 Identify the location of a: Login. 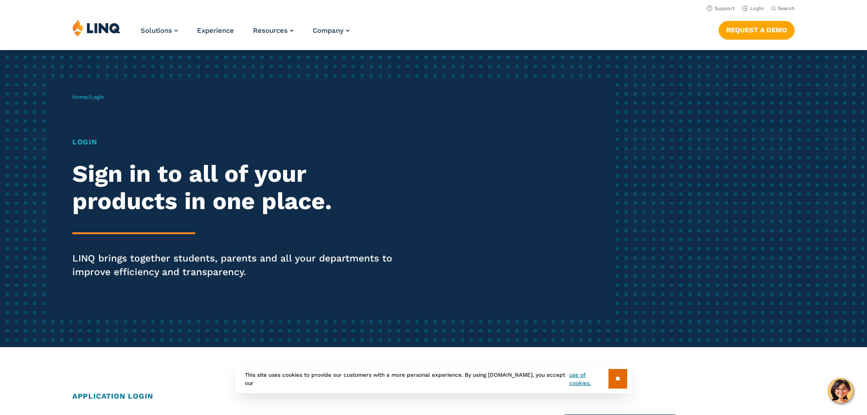
(753, 8).